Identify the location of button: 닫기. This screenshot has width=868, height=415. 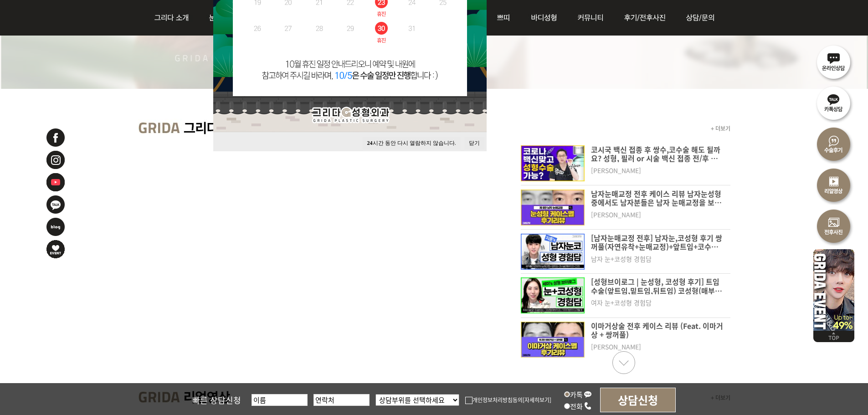
(474, 143).